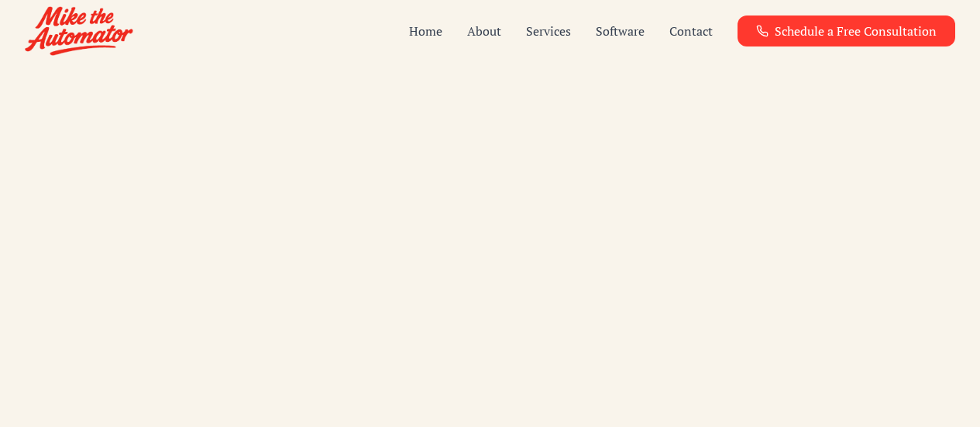 The width and height of the screenshot is (980, 427). I want to click on a: Contact, so click(691, 31).